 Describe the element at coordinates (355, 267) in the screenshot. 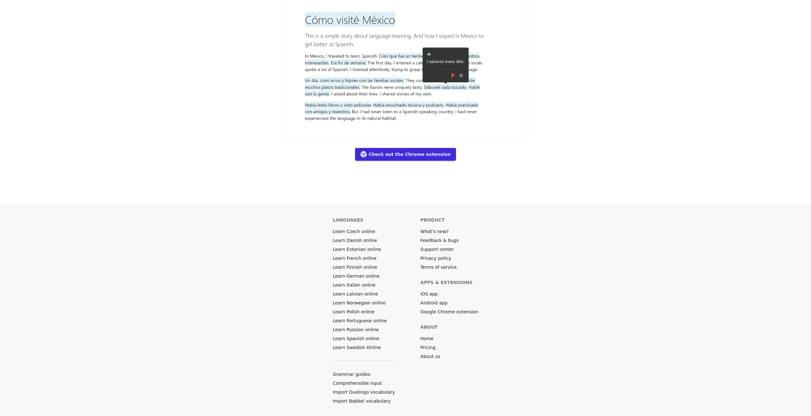

I see `a: Learn Finnish online` at that location.